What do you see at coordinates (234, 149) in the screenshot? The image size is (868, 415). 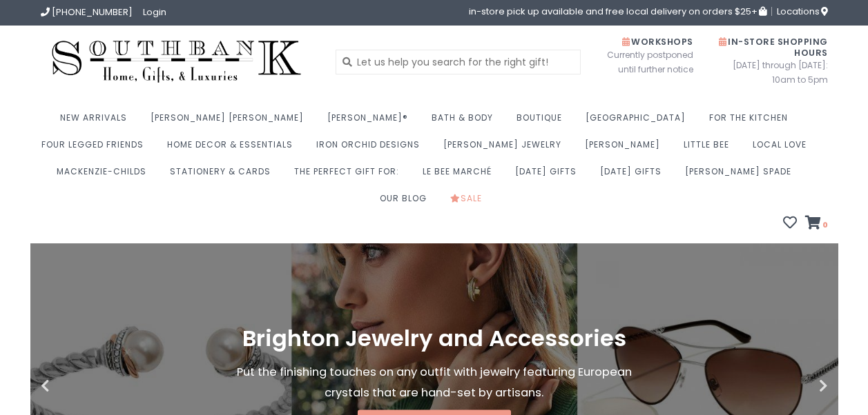 I see `a: Home Decor & Essentials` at bounding box center [234, 149].